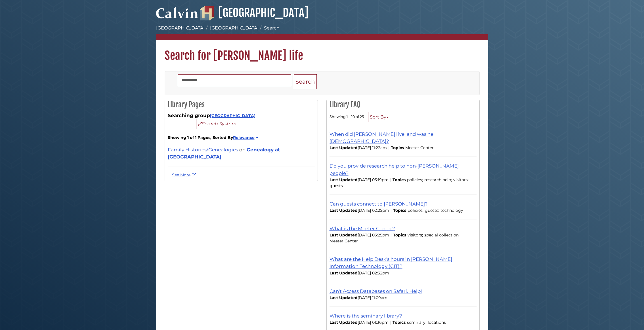 The image size is (644, 330). Describe the element at coordinates (245, 138) in the screenshot. I see `a: Relevance` at that location.